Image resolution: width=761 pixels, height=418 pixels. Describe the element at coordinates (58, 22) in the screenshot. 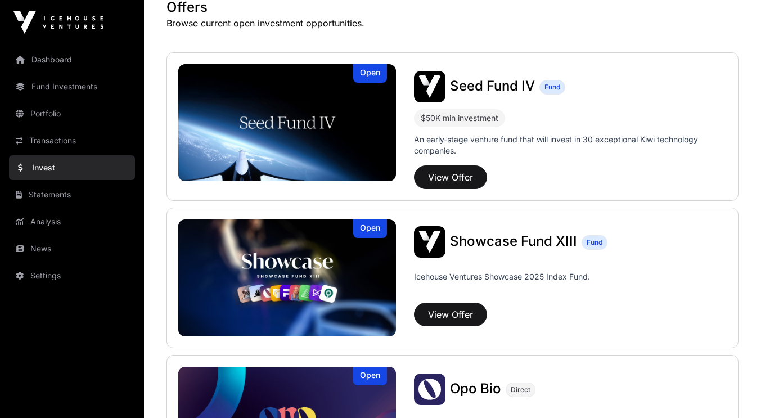

I see `img: Icehouse Ventures Logo` at that location.